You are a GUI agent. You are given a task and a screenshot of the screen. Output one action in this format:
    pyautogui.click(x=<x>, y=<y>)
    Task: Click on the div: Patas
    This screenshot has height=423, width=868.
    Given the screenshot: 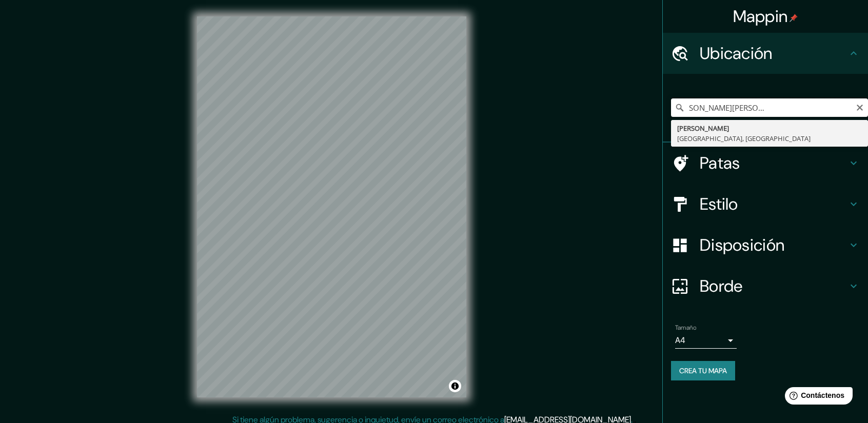 What is the action you would take?
    pyautogui.click(x=765, y=163)
    